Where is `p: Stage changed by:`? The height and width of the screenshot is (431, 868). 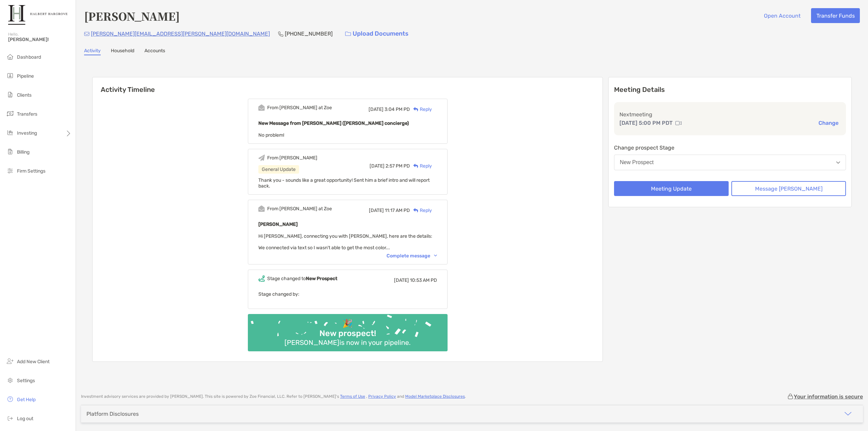
p: Stage changed by: is located at coordinates (348, 294).